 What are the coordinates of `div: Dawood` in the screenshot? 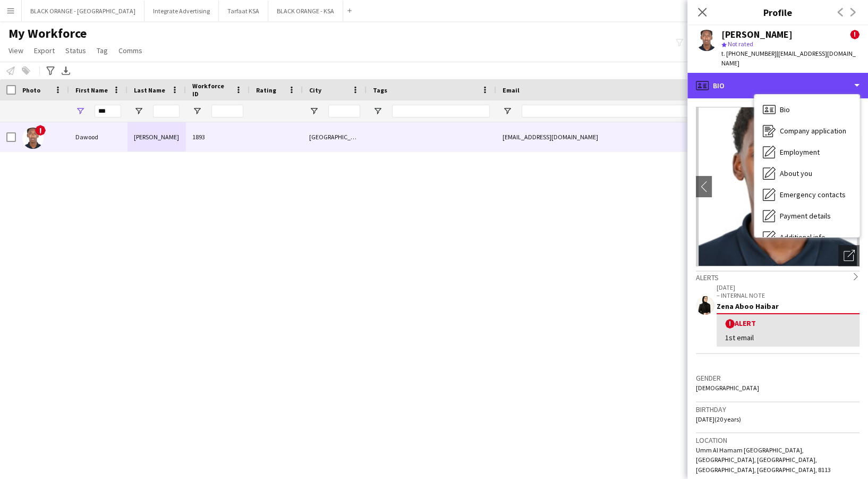 It's located at (98, 137).